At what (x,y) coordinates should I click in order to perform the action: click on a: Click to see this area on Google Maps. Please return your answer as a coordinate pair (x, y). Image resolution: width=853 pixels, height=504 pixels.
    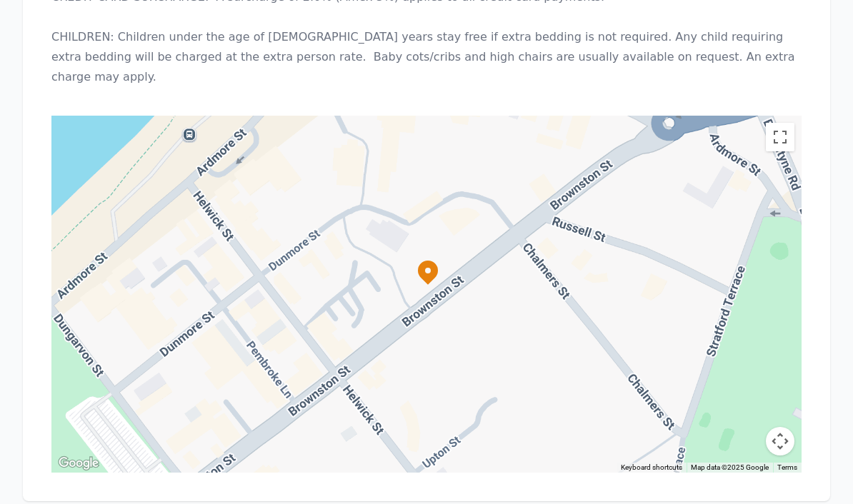
    Looking at the image, I should click on (79, 464).